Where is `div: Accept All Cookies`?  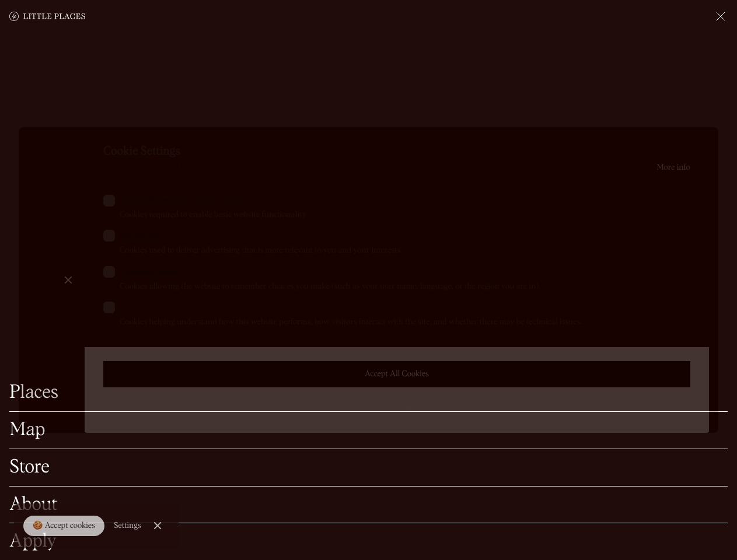 div: Accept All Cookies is located at coordinates (396, 374).